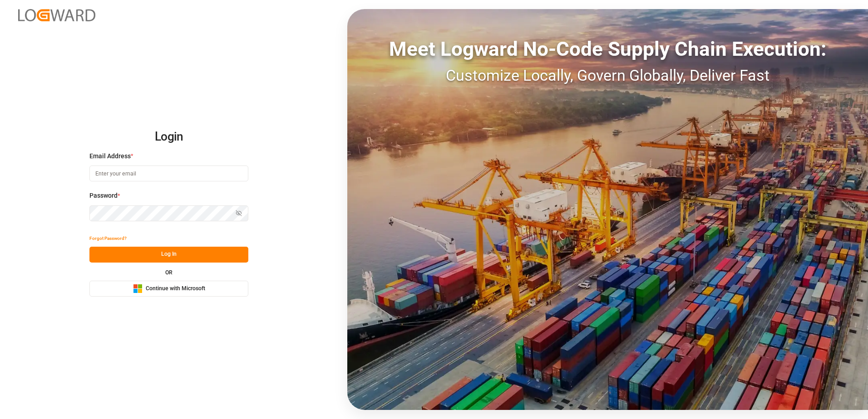  Describe the element at coordinates (169, 289) in the screenshot. I see `button: Continue with Microsoft` at that location.